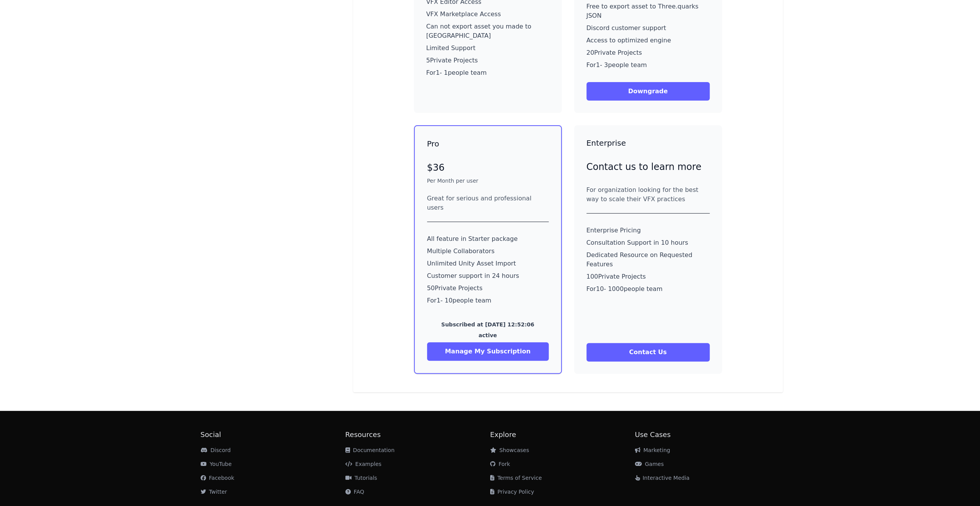 The height and width of the screenshot is (506, 980). I want to click on a: Tutorials, so click(361, 477).